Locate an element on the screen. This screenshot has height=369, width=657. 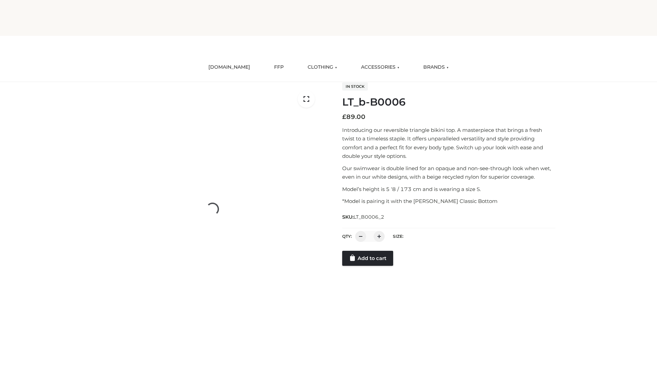
bdi: 89.00 is located at coordinates (354, 117).